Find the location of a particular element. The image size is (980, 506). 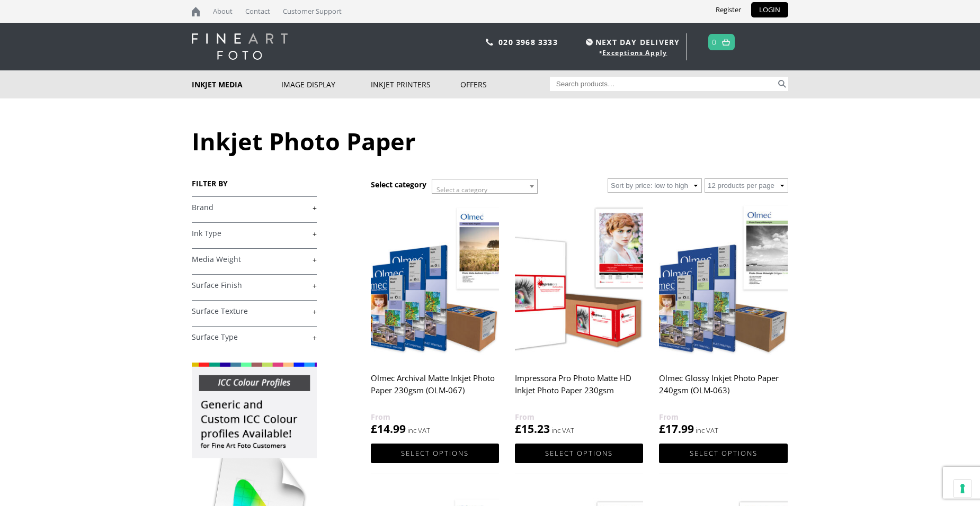

img: Olmec Glossy Inkjet Photo Paper 240gsm (OLM-063) is located at coordinates (723, 281).